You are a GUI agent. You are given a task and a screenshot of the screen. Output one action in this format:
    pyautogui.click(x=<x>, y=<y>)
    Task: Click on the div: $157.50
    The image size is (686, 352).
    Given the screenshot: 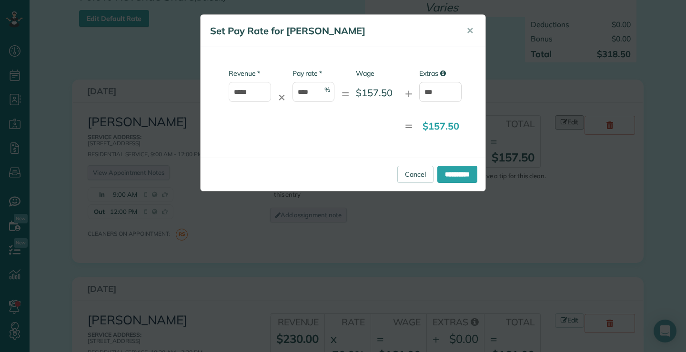 What is the action you would take?
    pyautogui.click(x=377, y=92)
    